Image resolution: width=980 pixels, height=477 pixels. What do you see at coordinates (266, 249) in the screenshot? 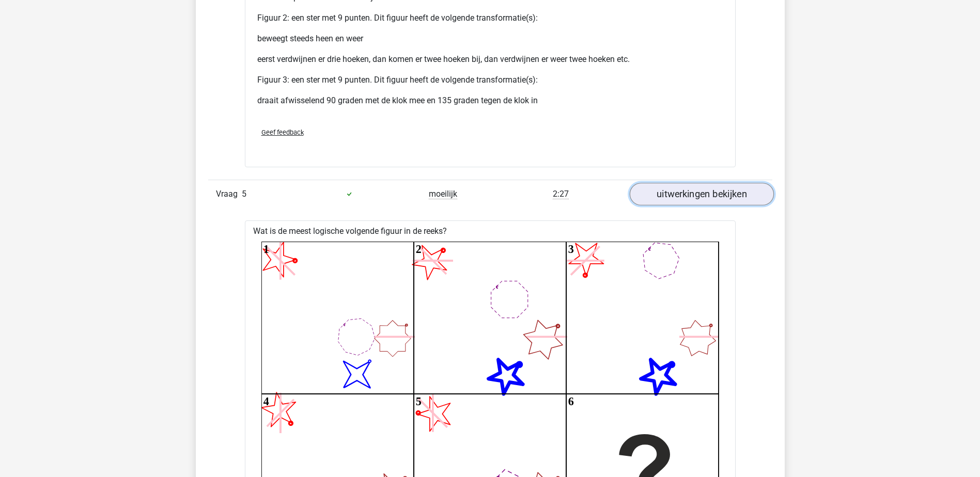
I see `text: 1` at bounding box center [266, 249].